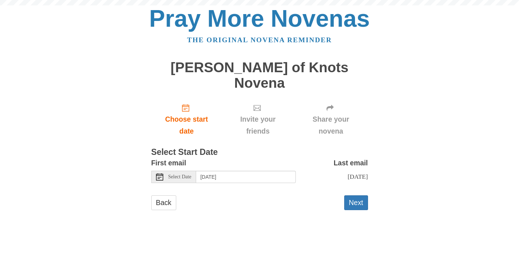 The height and width of the screenshot is (278, 519). What do you see at coordinates (259, 152) in the screenshot?
I see `h3: Select Start Date` at bounding box center [259, 152].